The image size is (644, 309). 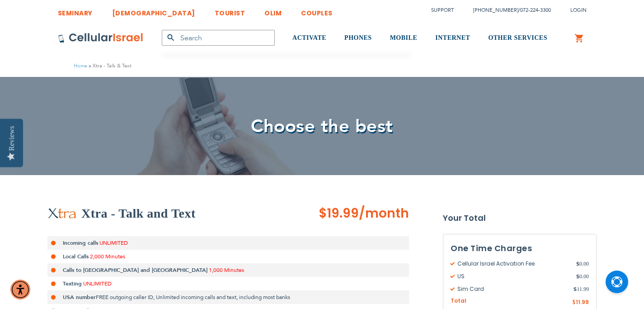 What do you see at coordinates (358, 38) in the screenshot?
I see `span: PHONES` at bounding box center [358, 38].